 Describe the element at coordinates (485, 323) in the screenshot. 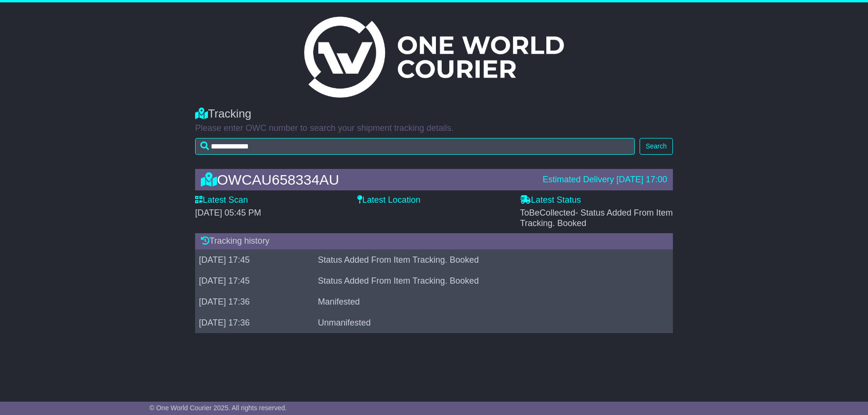

I see `td: Unmanifested` at that location.